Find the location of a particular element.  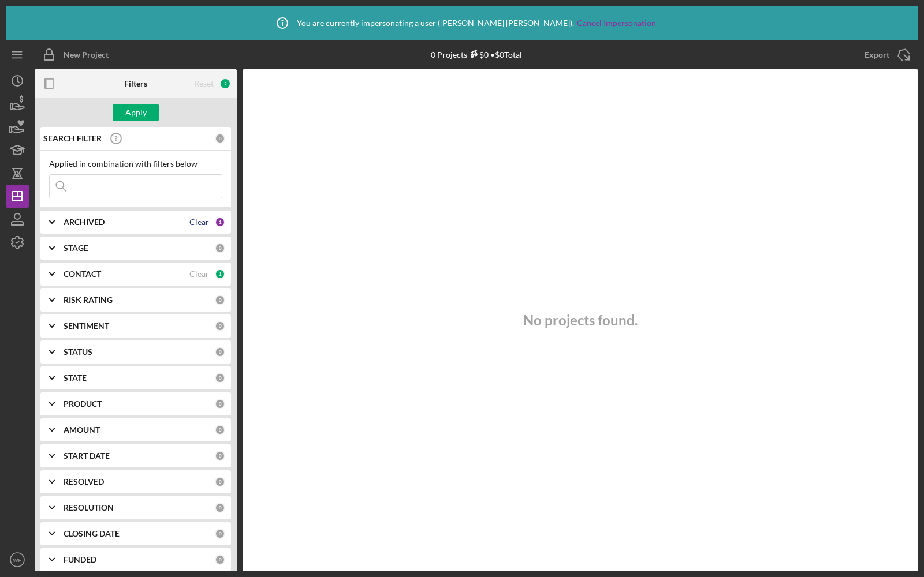

b: STATE is located at coordinates (75, 378).